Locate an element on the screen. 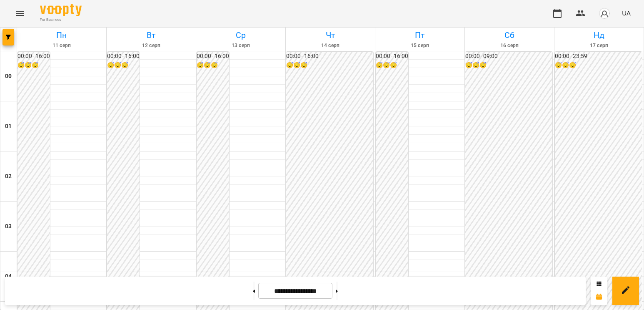 This screenshot has width=644, height=310. h6: Нд is located at coordinates (599, 35).